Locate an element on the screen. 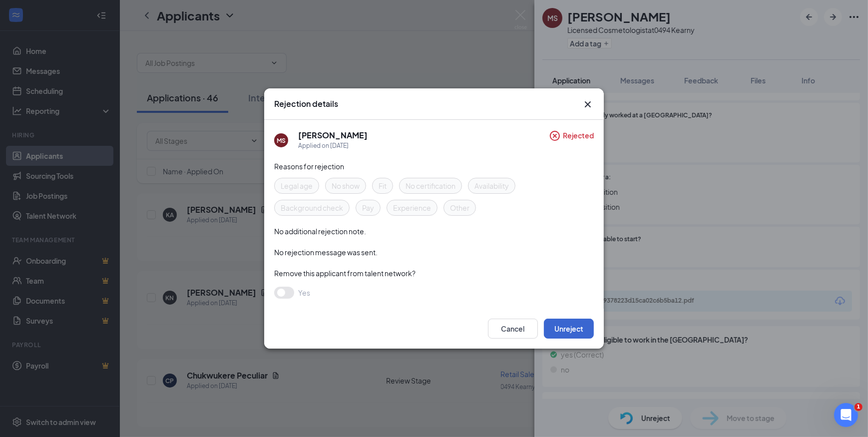  span: Other is located at coordinates (460, 207).